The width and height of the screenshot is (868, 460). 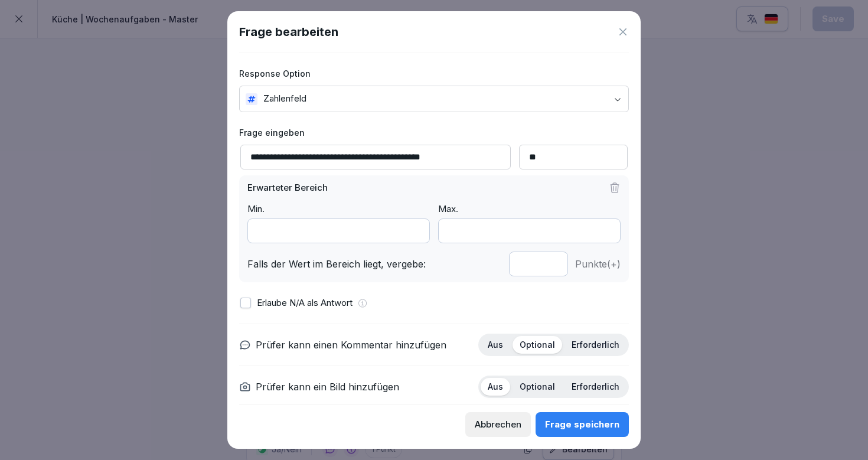 I want to click on div: Frage speichern, so click(x=582, y=424).